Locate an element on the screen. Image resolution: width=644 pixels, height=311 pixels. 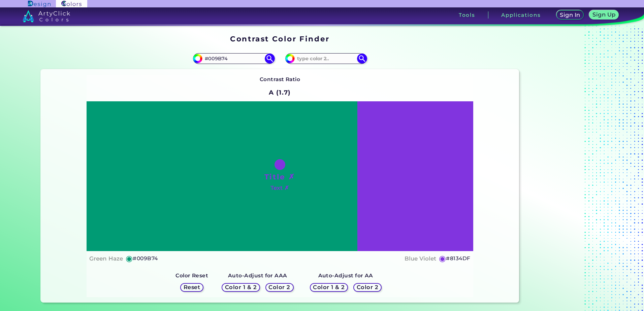
h5: #009B74 is located at coordinates (145, 258).